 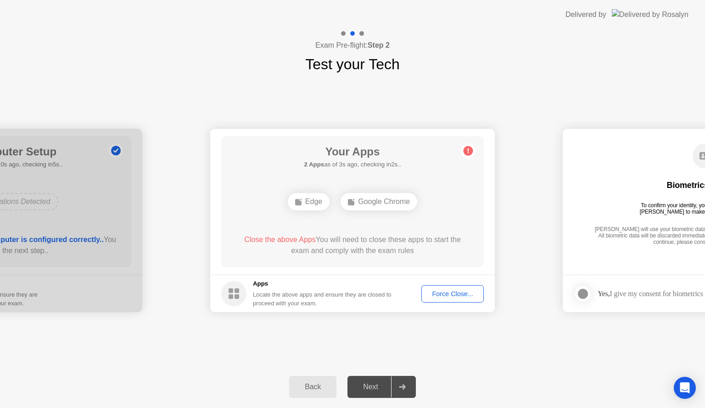 I want to click on b: 2 Apps, so click(x=314, y=164).